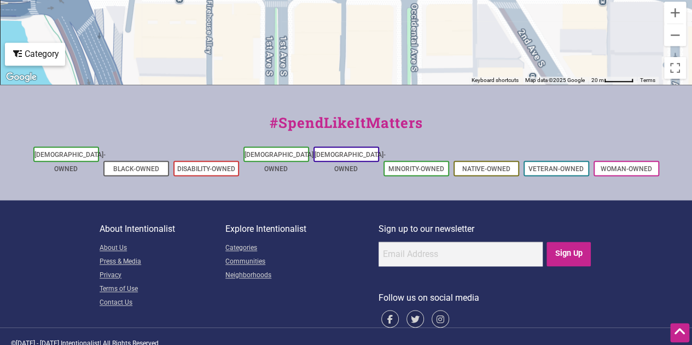 The width and height of the screenshot is (692, 345). I want to click on span: 20 m, so click(597, 80).